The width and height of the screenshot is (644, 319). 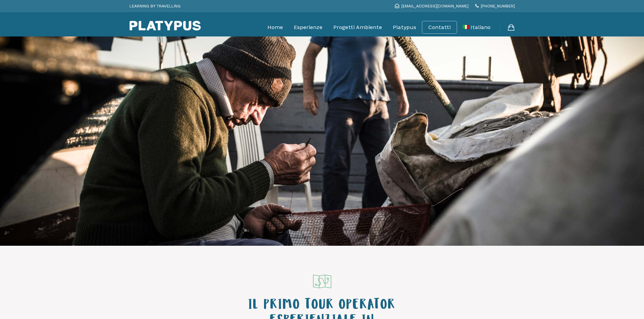 What do you see at coordinates (165, 26) in the screenshot?
I see `img: Platypus` at bounding box center [165, 26].